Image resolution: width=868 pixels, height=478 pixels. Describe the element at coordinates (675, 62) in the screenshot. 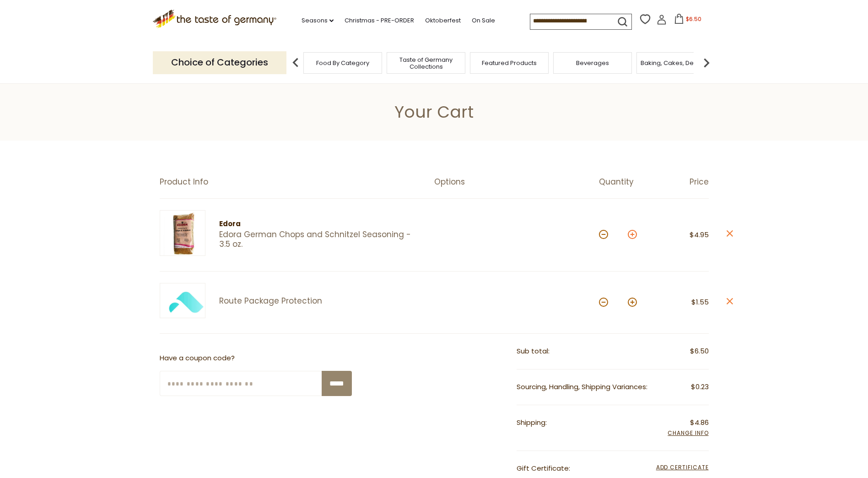

I see `span: Baking, Cakes, Desserts` at that location.